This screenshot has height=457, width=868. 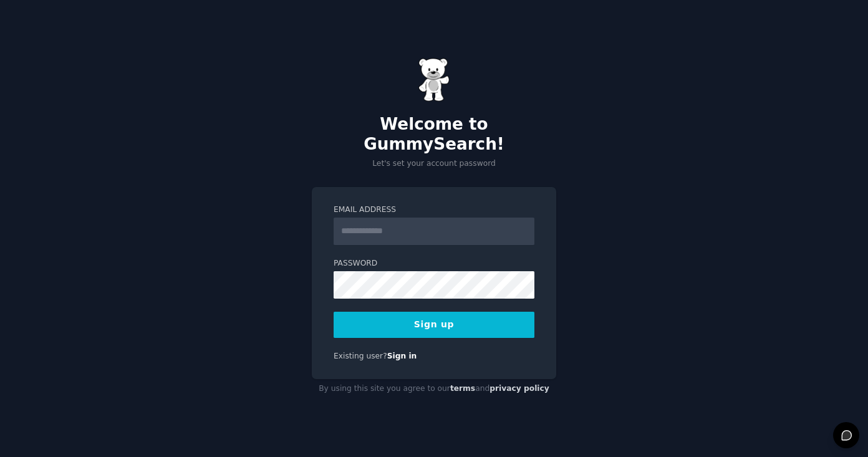 I want to click on a: Sign in, so click(x=402, y=356).